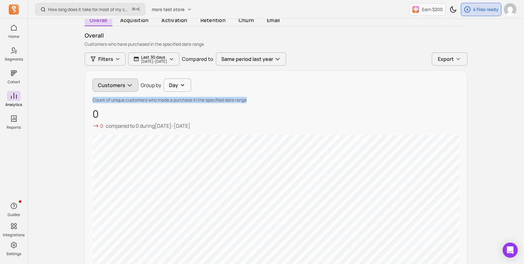 The width and height of the screenshot is (524, 264). Describe the element at coordinates (154, 57) in the screenshot. I see `p: Last 30 days` at that location.